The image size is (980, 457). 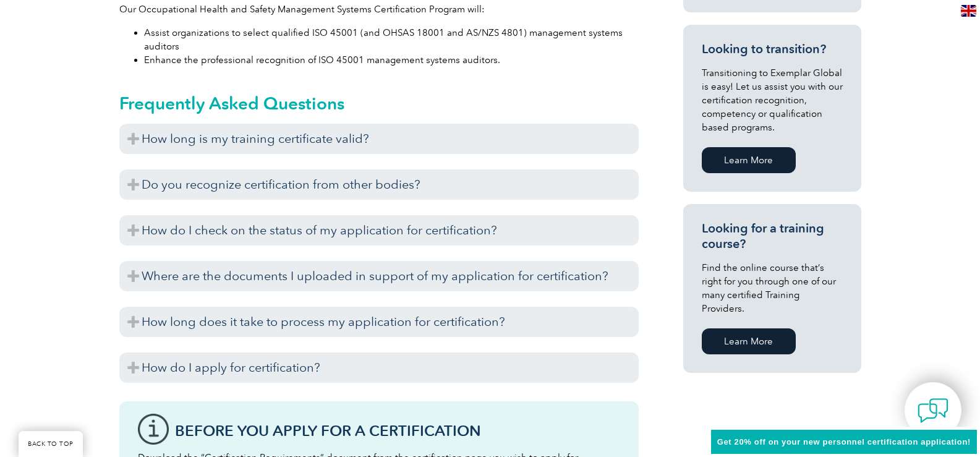 I want to click on h2: Frequently Asked Questions, so click(x=379, y=103).